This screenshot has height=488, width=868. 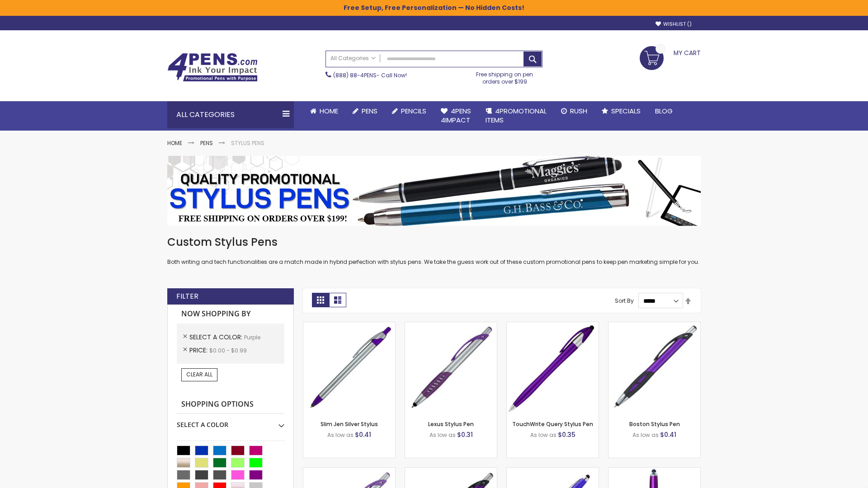 What do you see at coordinates (434, 250) in the screenshot?
I see `div: Both writing and tech functionalities are a match made in hybrid perfection with stylus pens. We ...` at bounding box center [434, 250].